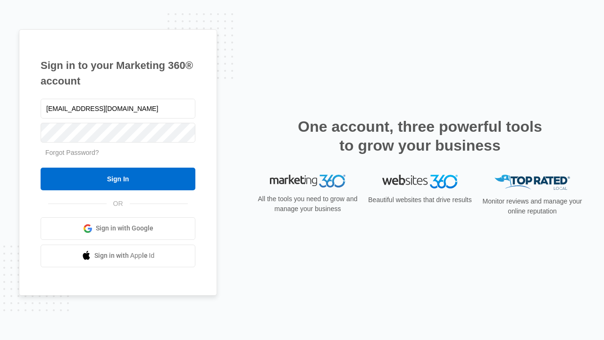  What do you see at coordinates (118, 73) in the screenshot?
I see `h1: Sign in to your Marketing 360® account` at bounding box center [118, 73].